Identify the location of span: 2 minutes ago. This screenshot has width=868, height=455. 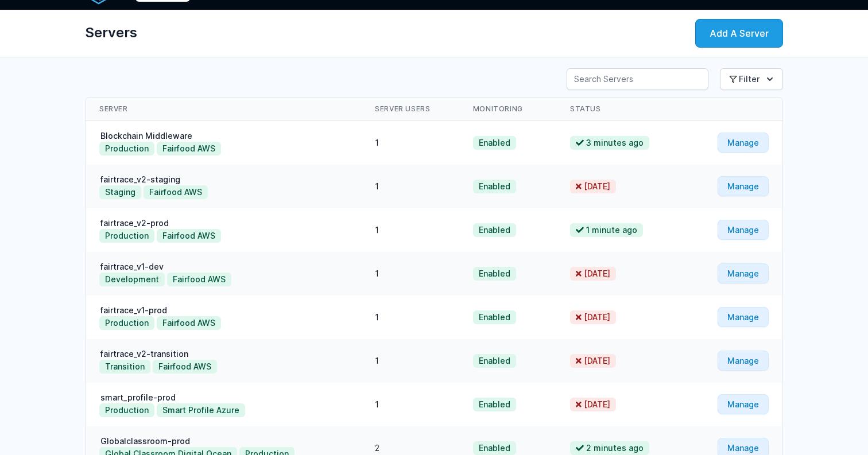
(609, 448).